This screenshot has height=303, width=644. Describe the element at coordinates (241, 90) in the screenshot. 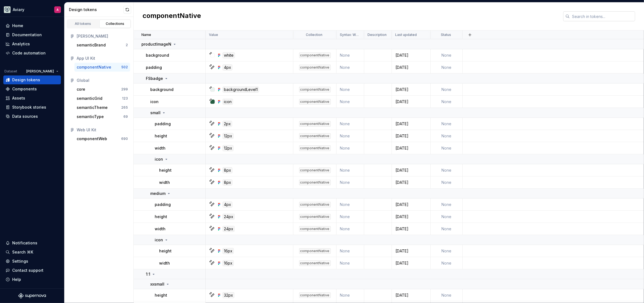

I see `div: backgroundLevel1` at that location.